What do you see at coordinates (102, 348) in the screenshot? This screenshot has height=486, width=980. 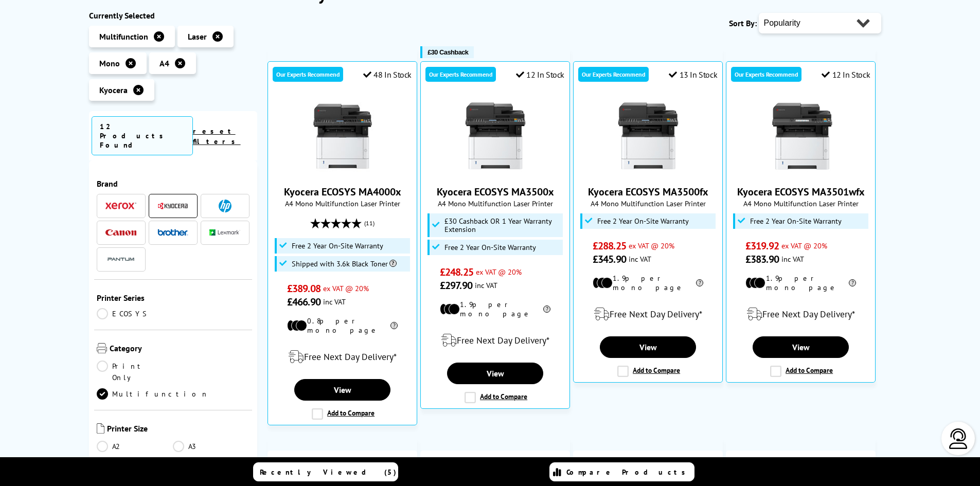 I see `img: Category` at bounding box center [102, 348].